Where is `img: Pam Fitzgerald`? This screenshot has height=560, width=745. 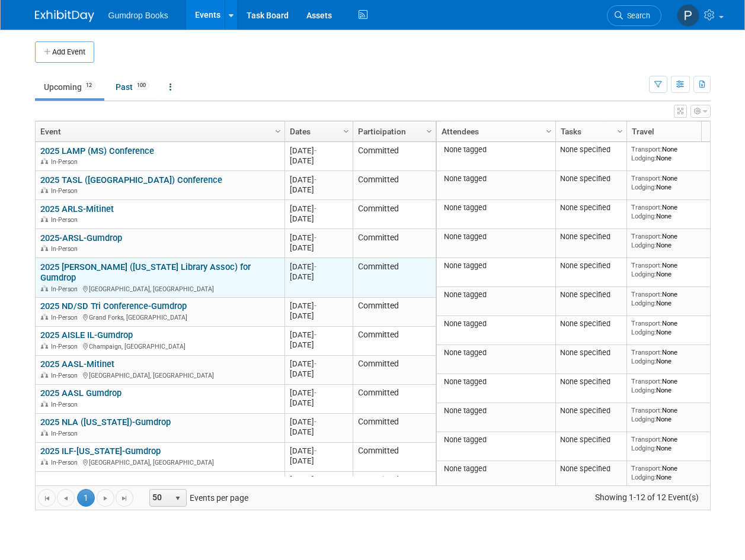 img: Pam Fitzgerald is located at coordinates (688, 15).